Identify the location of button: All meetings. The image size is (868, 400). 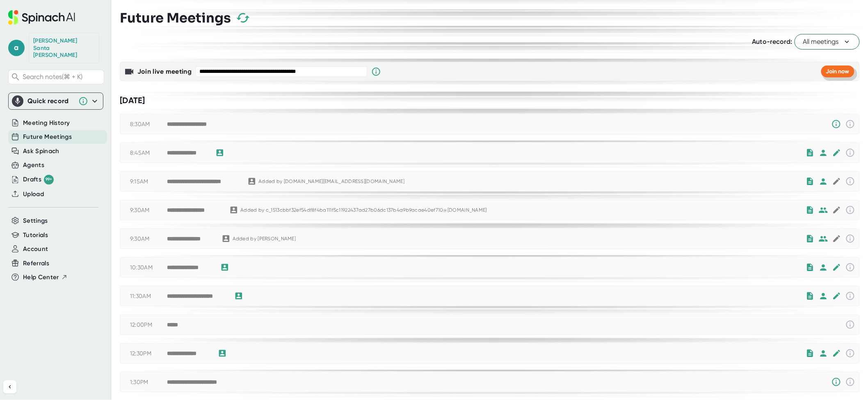
(828, 42).